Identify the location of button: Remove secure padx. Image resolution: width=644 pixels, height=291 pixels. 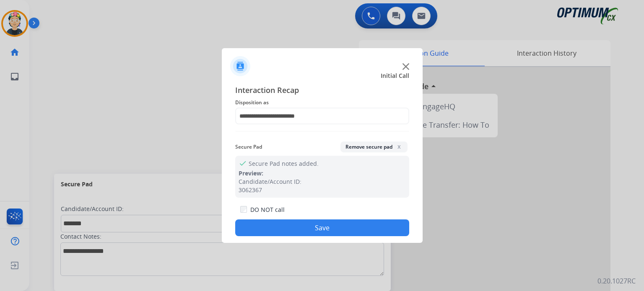
(374, 147).